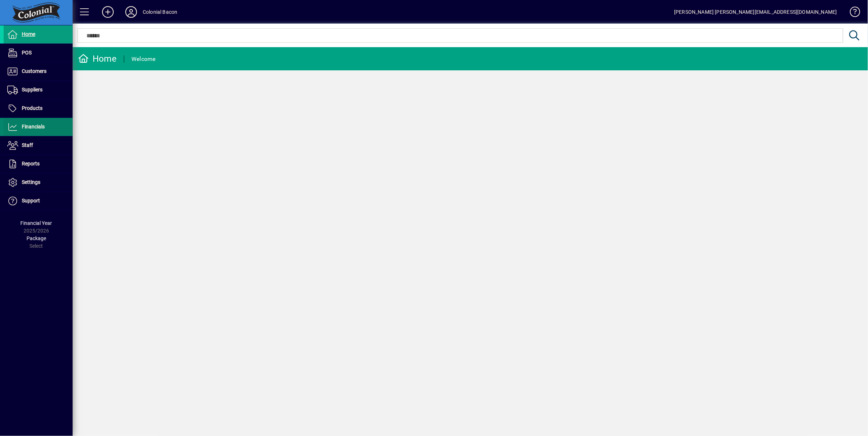 Image resolution: width=868 pixels, height=436 pixels. What do you see at coordinates (30, 163) in the screenshot?
I see `span: Reports` at bounding box center [30, 163].